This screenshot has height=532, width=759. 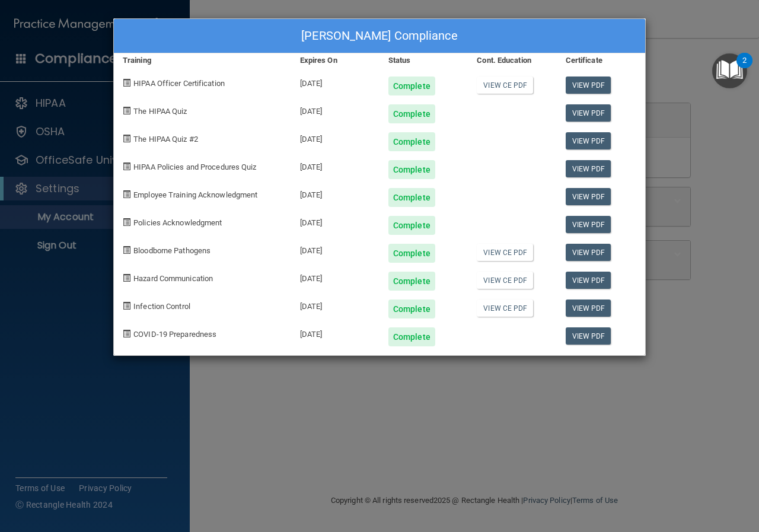 What do you see at coordinates (744, 68) in the screenshot?
I see `div: 2` at bounding box center [744, 68].